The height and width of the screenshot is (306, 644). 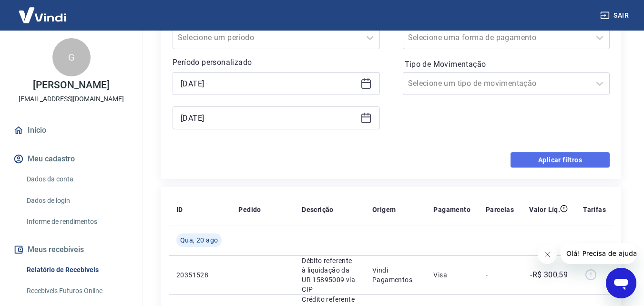 I want to click on a: Dados da conta, so click(x=77, y=179).